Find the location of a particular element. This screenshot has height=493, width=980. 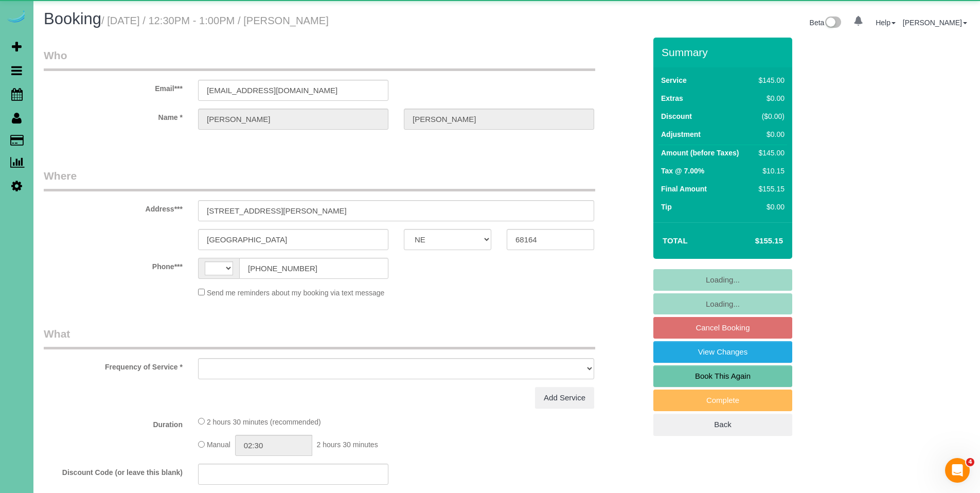

h3: Summary is located at coordinates (725, 52).